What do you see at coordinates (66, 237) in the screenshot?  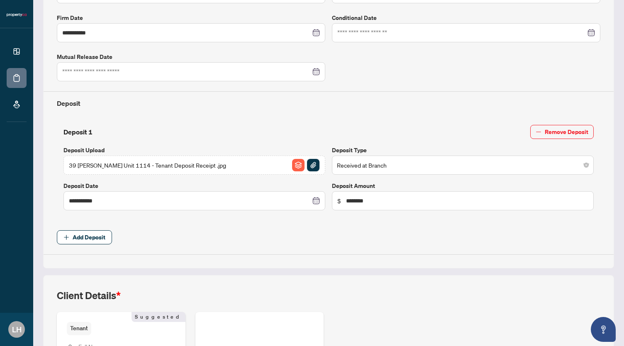 I see `span: plus` at bounding box center [66, 237].